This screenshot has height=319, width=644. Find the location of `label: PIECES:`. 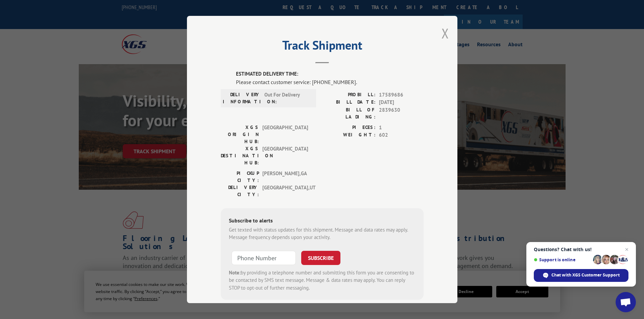

label: PIECES: is located at coordinates (349, 128).